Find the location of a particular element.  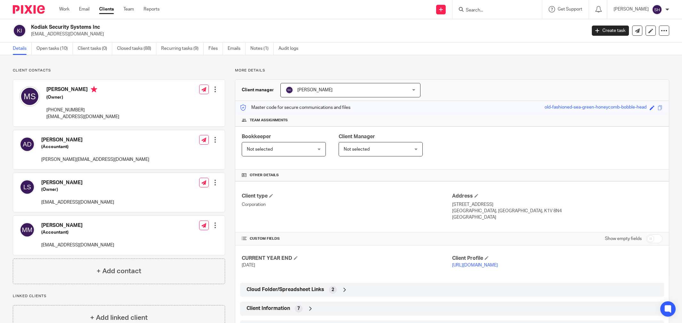

p: Master code for secure communications and files is located at coordinates (295, 108).